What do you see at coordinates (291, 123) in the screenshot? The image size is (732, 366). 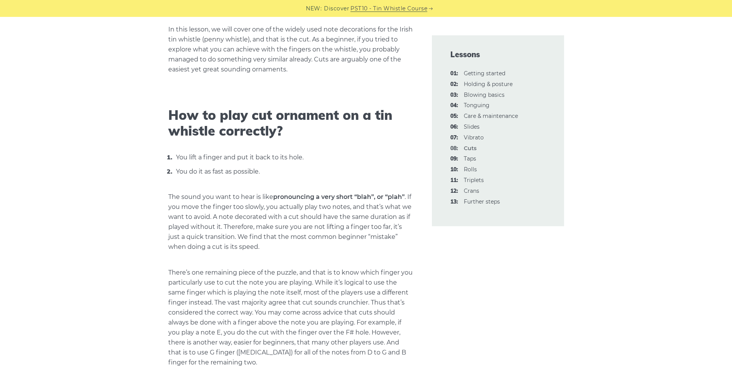 I see `h2: How to play cut ornament on a tin whistle correctly?` at bounding box center [291, 123].